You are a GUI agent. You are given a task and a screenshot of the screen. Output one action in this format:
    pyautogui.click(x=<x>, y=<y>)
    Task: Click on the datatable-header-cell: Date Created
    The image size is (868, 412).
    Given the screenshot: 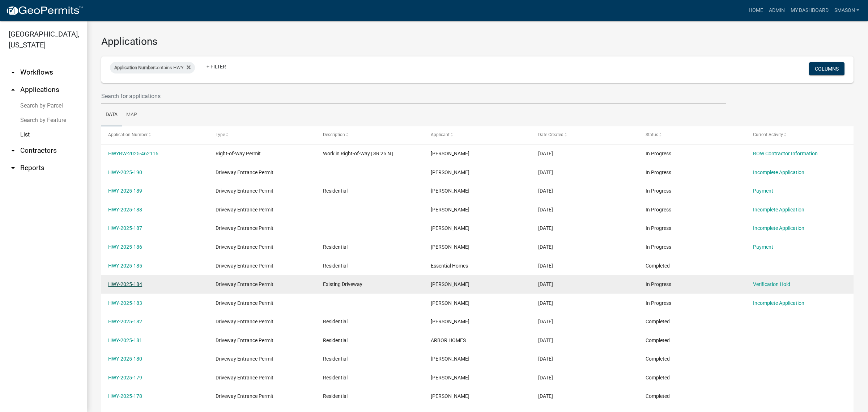 What is the action you would take?
    pyautogui.click(x=585, y=135)
    